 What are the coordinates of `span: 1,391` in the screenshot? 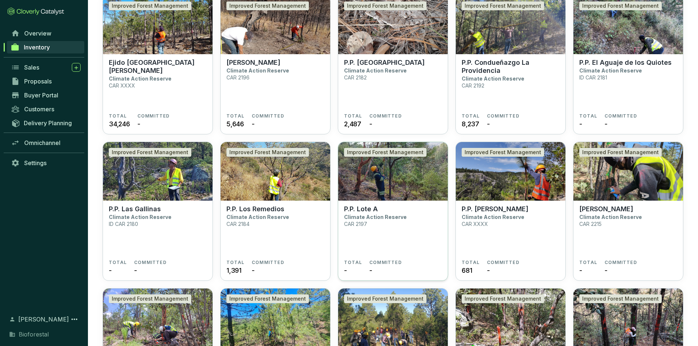 It's located at (234, 270).